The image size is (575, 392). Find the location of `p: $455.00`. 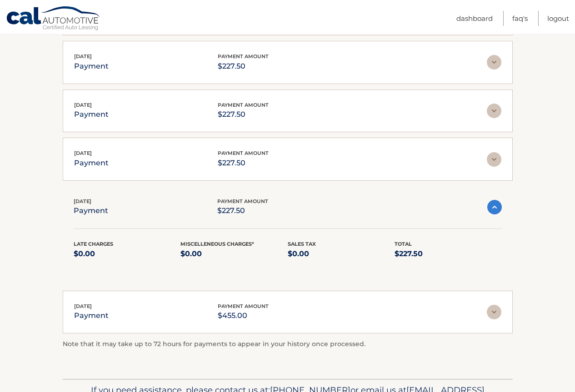

p: $455.00 is located at coordinates (243, 316).